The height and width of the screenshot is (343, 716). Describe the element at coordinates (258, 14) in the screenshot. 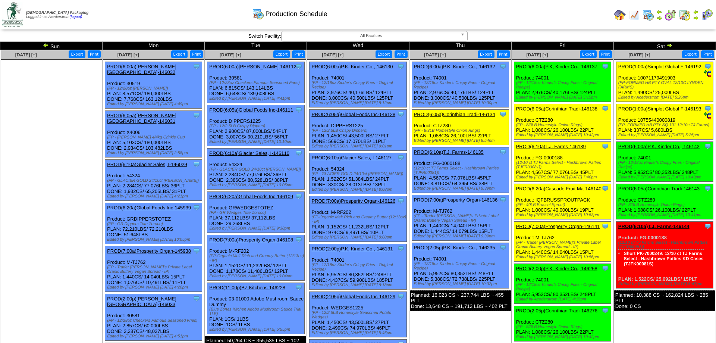

I see `img: calendarprod.gif` at that location.